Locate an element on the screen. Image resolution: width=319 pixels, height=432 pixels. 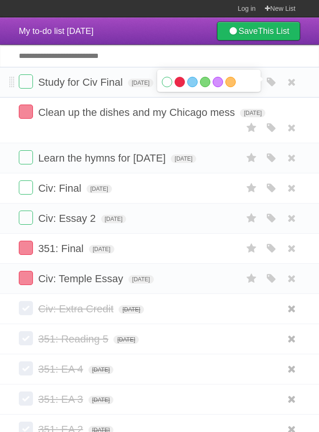
label: Purple is located at coordinates (218, 82).